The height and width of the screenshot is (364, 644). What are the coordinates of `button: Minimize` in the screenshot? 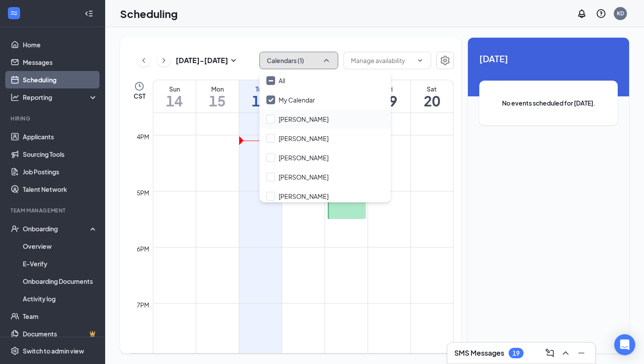 It's located at (581, 353).